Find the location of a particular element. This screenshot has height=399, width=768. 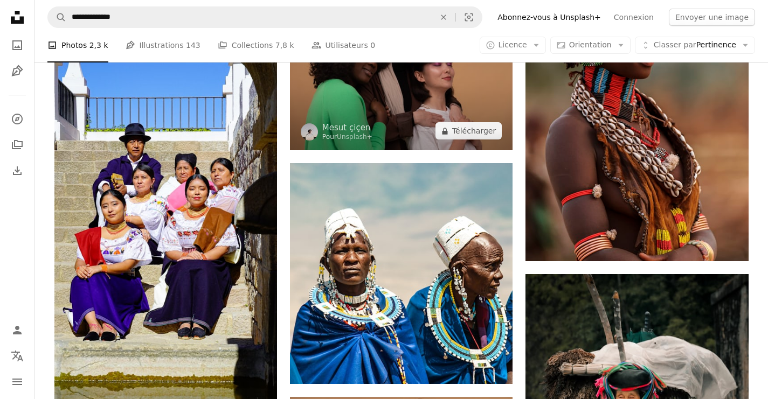

a: Mesut çiçen is located at coordinates (347, 128).